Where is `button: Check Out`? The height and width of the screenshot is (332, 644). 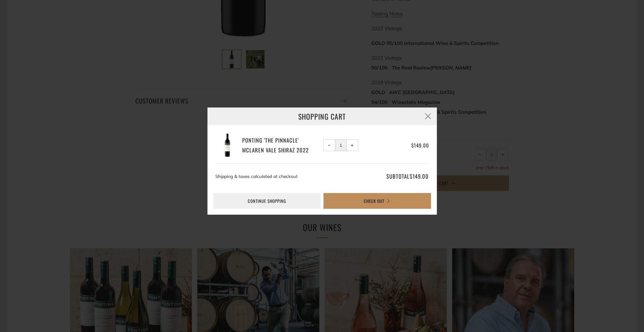 button: Check Out is located at coordinates (377, 201).